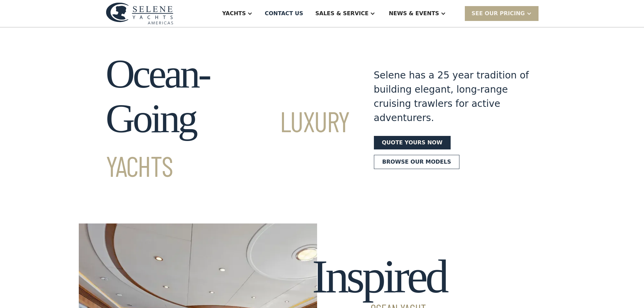 This screenshot has height=308, width=644. I want to click on div: Yachts, so click(234, 13).